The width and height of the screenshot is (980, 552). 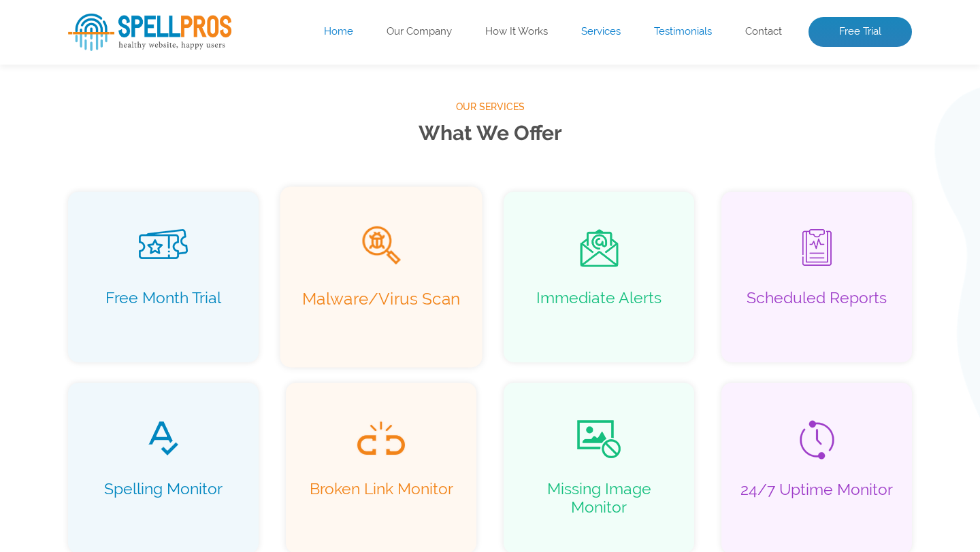 What do you see at coordinates (163, 439) in the screenshot?
I see `img: Spelling Monitor` at bounding box center [163, 439].